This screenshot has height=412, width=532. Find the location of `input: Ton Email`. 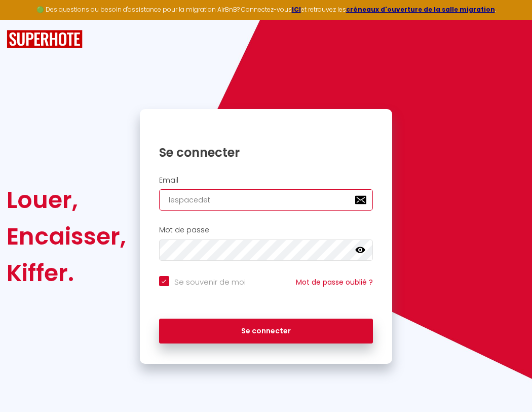

input: Ton Email is located at coordinates (266, 200).